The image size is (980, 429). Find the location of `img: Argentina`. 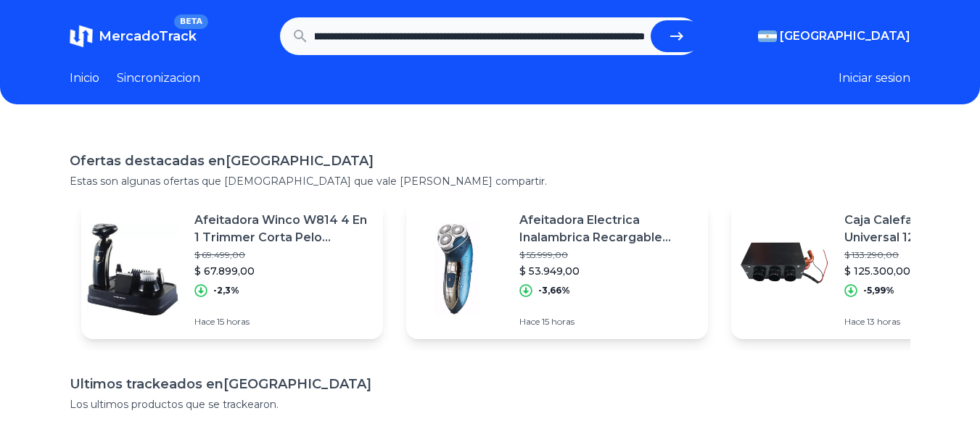

img: Argentina is located at coordinates (768, 36).